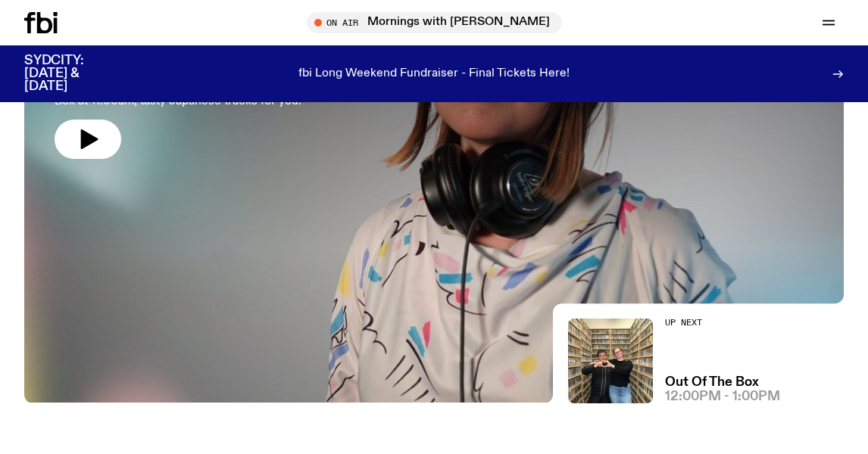  What do you see at coordinates (722, 397) in the screenshot?
I see `span: 12:00pm - 1:00pm` at bounding box center [722, 397].